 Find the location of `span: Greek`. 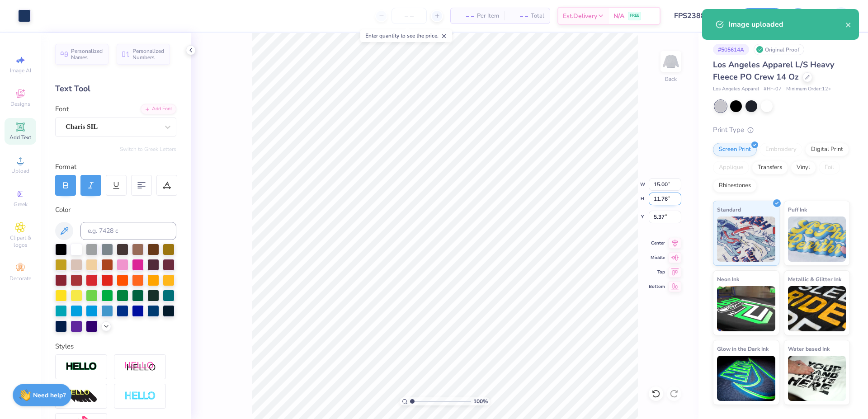

span: Greek is located at coordinates (21, 205).